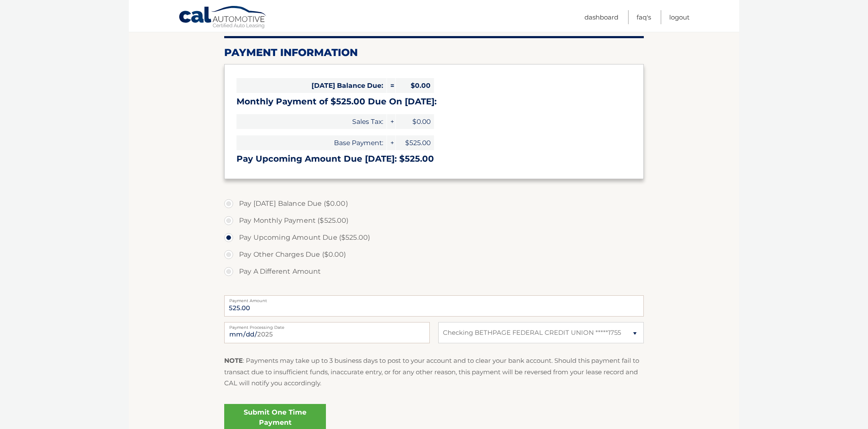 Image resolution: width=868 pixels, height=429 pixels. Describe the element at coordinates (680, 17) in the screenshot. I see `a: Logout` at that location.